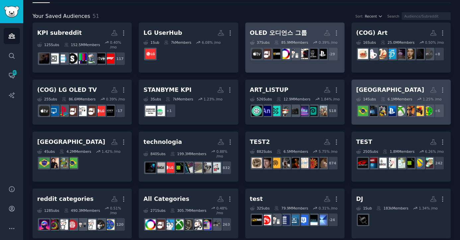  What do you see at coordinates (188, 211) in the screenshot?
I see `div: 305.7M Members` at bounding box center [188, 211].